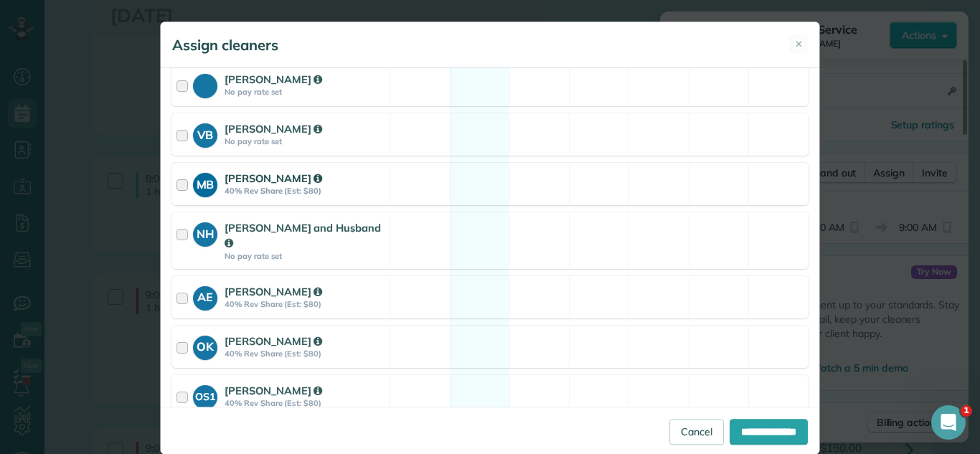  I want to click on strong: NH, so click(205, 233).